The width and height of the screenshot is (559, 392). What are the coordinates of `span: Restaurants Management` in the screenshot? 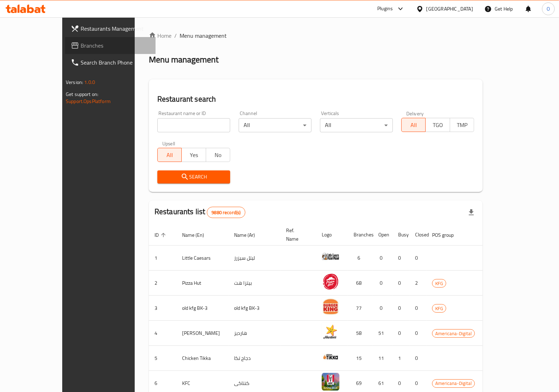 It's located at (116, 28).